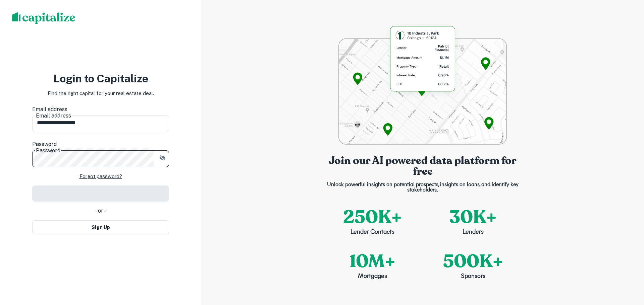  What do you see at coordinates (627, 267) in the screenshot?
I see `div: Chat Widget` at bounding box center [627, 267].